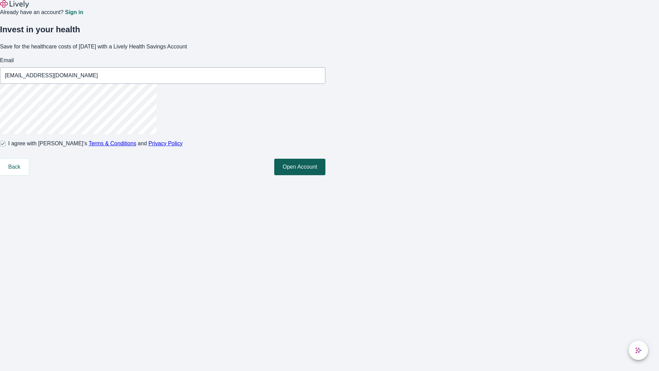  What do you see at coordinates (112, 143) in the screenshot?
I see `a: Terms & Conditions` at bounding box center [112, 143].